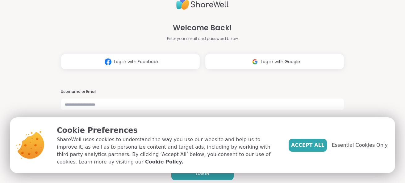  I want to click on p: Cookie Preferences, so click(168, 130).